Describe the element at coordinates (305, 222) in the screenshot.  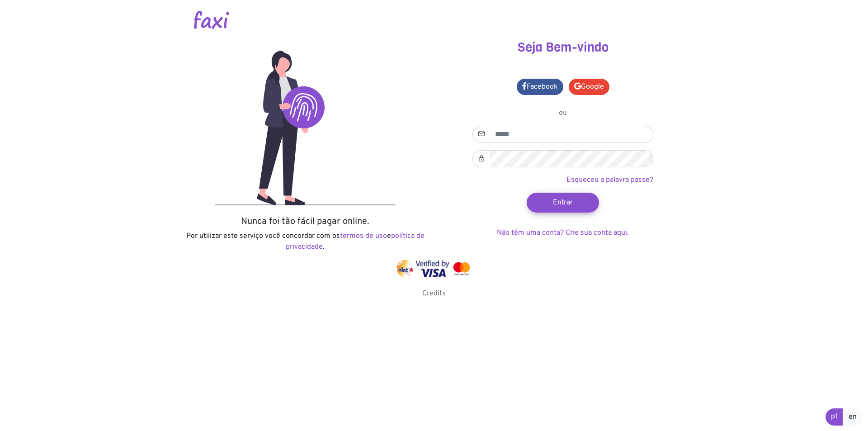
I see `h5: Nunca foi tão fácil pagar online.` at that location.